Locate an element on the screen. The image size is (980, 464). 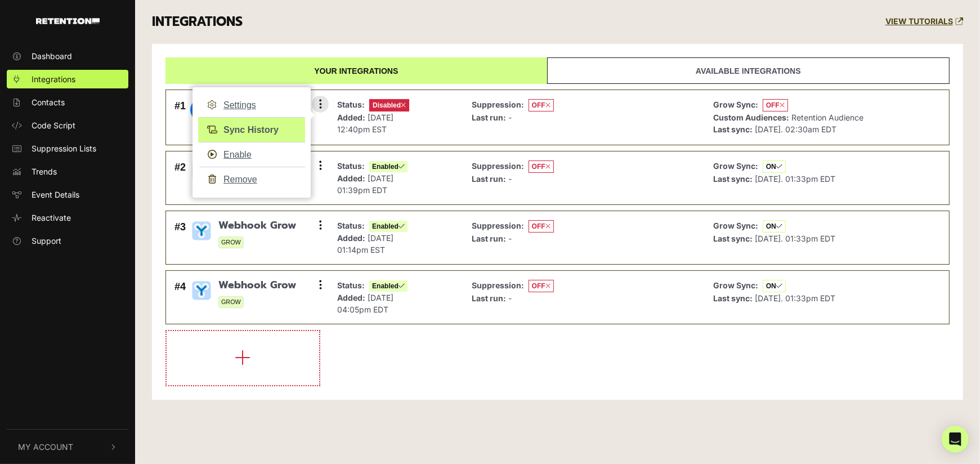
span: Contacts is located at coordinates (48, 102).